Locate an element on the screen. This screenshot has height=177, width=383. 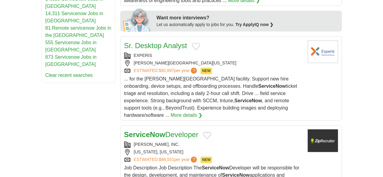
a: Clear recent searches is located at coordinates (69, 75).